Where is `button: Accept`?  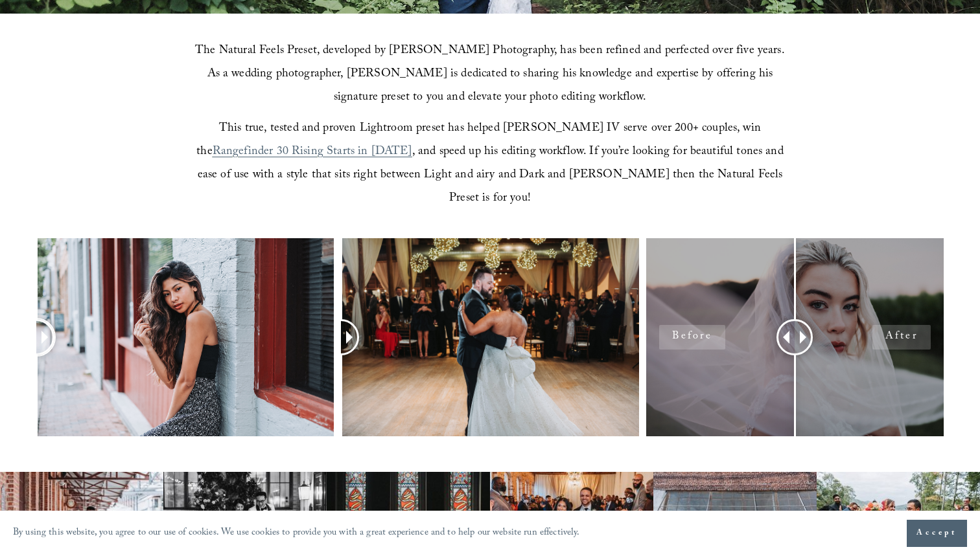
button: Accept is located at coordinates (936, 533).